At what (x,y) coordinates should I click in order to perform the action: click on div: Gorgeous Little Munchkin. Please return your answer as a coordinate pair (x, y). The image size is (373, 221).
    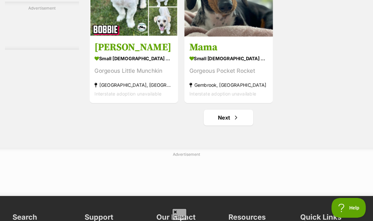
    Looking at the image, I should click on (134, 71).